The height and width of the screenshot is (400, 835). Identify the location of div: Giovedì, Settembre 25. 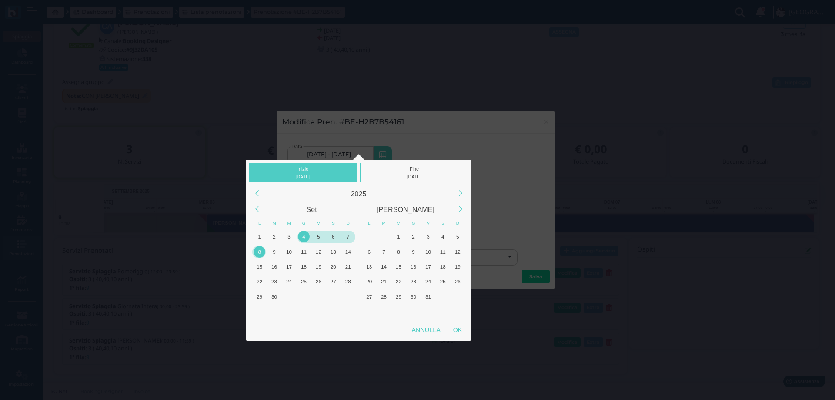
(304, 281).